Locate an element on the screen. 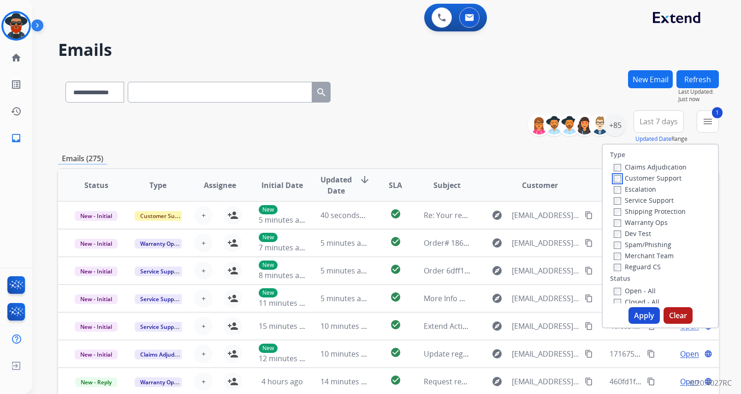 The image size is (741, 394). label: Dev Test is located at coordinates (633, 233).